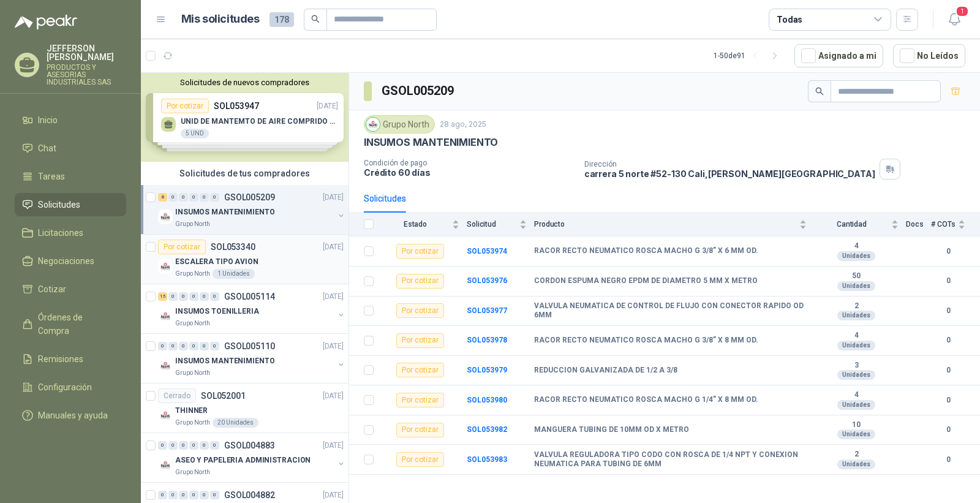 Image resolution: width=980 pixels, height=503 pixels. Describe the element at coordinates (70, 261) in the screenshot. I see `a: Negociaciones` at that location.